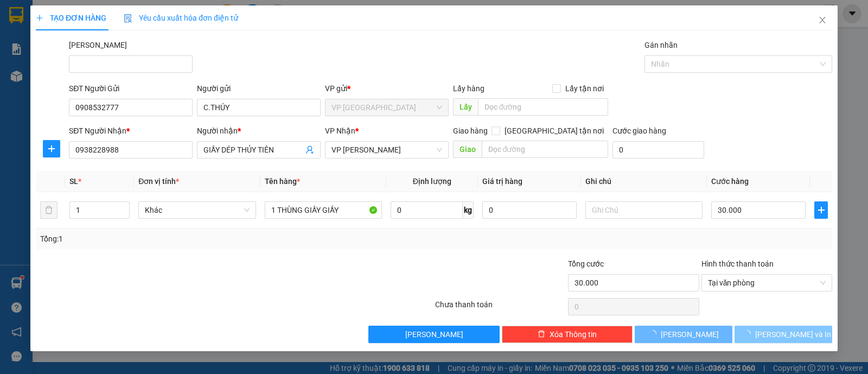 This screenshot has height=374, width=868. Describe the element at coordinates (730, 181) in the screenshot. I see `span: Cước hàng` at that location.